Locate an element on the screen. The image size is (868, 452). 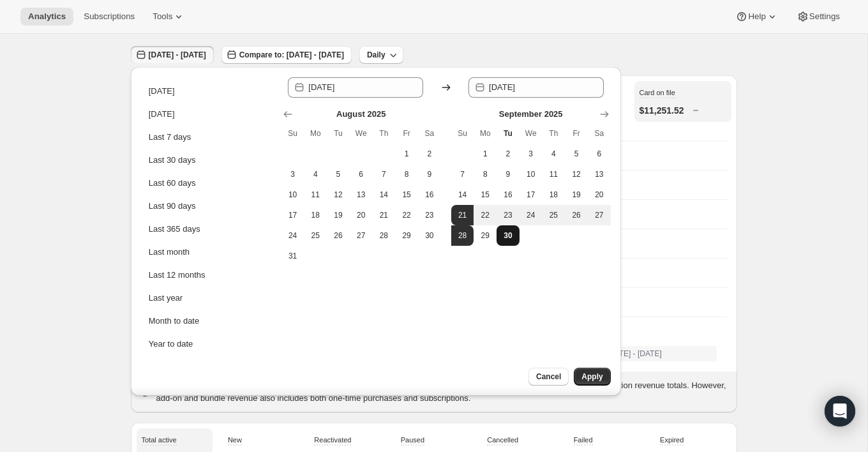
span: Analytics is located at coordinates (47, 16).